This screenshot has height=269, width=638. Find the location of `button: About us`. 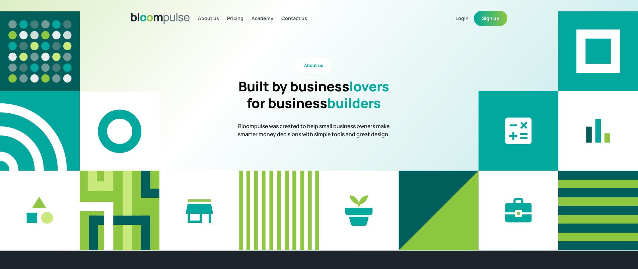

button: About us is located at coordinates (313, 65).